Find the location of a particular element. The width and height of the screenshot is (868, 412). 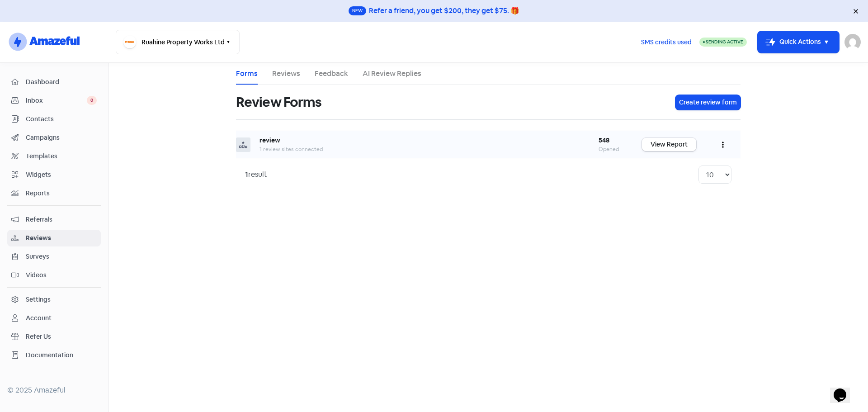

a: Videos is located at coordinates (54, 275).